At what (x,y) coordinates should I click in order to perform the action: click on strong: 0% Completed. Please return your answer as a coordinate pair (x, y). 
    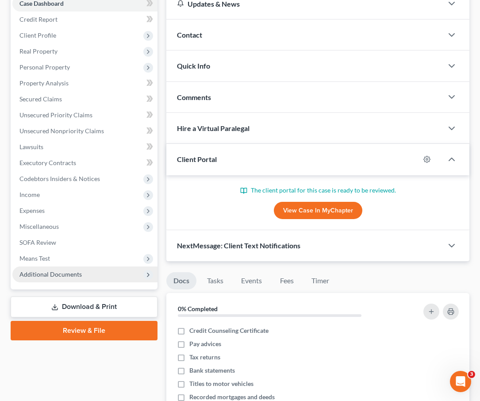
    Looking at the image, I should click on (198, 309).